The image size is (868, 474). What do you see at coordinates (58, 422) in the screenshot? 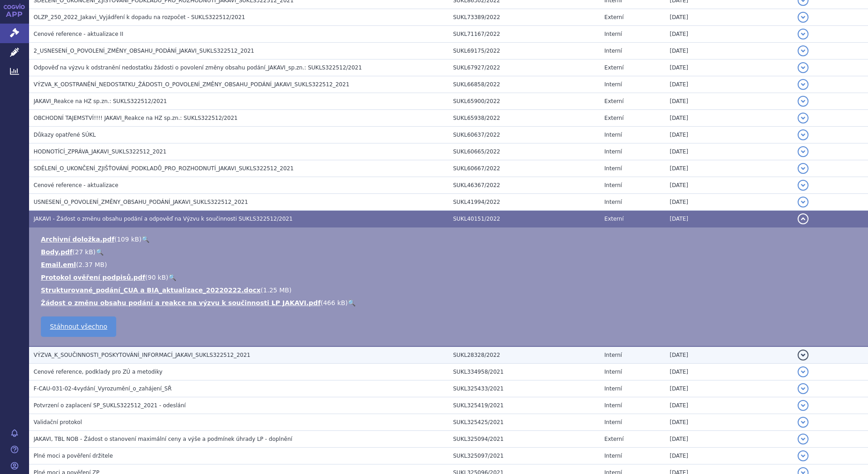
I see `span: Validační protokol` at bounding box center [58, 422].